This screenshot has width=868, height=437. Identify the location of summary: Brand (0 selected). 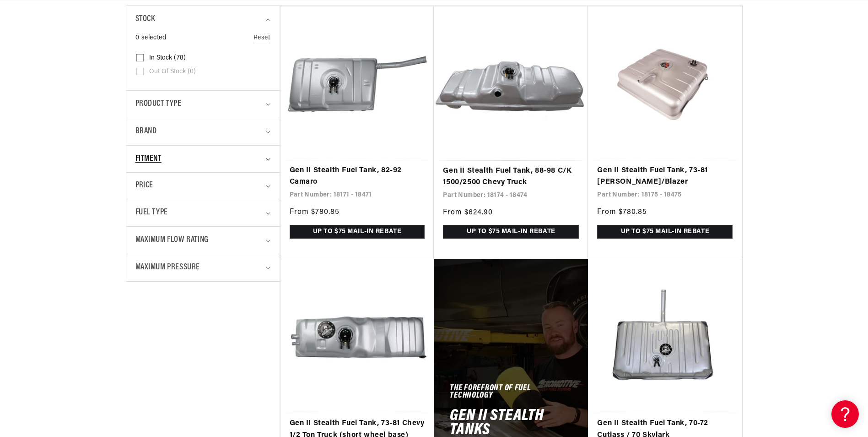
(203, 131).